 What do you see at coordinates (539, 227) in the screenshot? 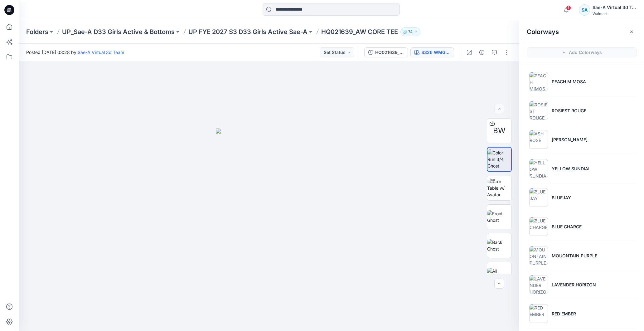
I see `img: BLUE CHARGE` at bounding box center [539, 227].